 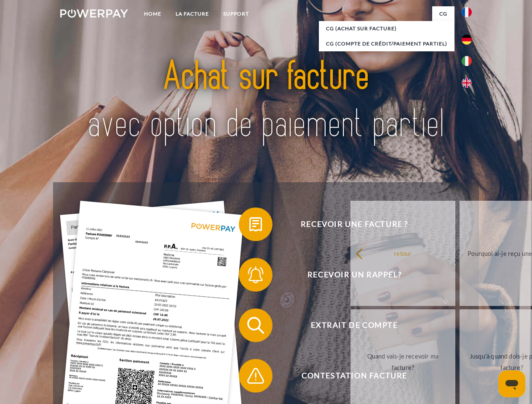 What do you see at coordinates (467, 61) in the screenshot?
I see `img: it` at bounding box center [467, 61].